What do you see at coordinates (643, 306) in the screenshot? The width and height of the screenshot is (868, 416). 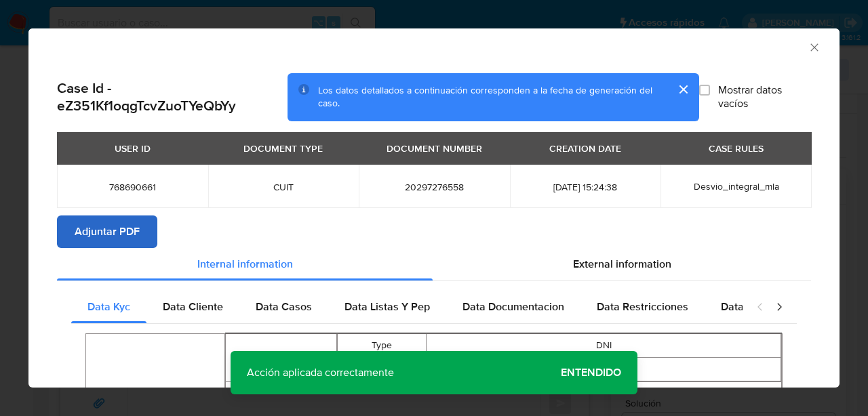 I see `span: Data Restricciones` at bounding box center [643, 306].